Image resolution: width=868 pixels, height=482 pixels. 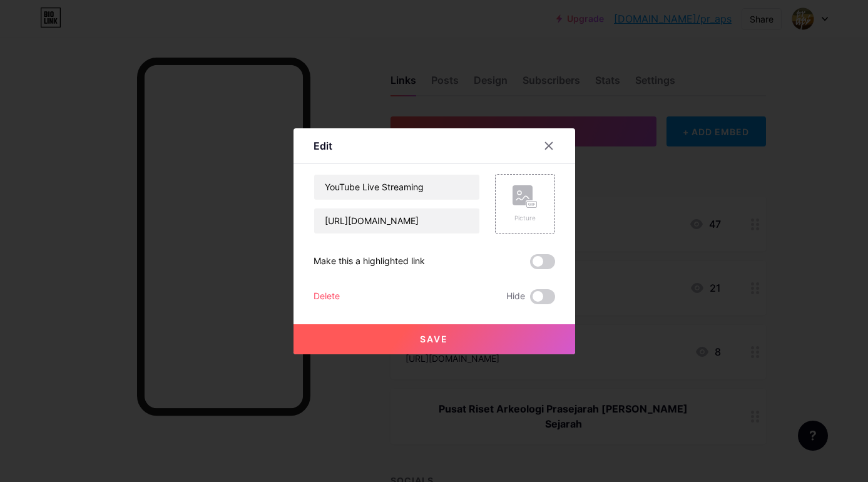 I want to click on span: Save, so click(x=434, y=339).